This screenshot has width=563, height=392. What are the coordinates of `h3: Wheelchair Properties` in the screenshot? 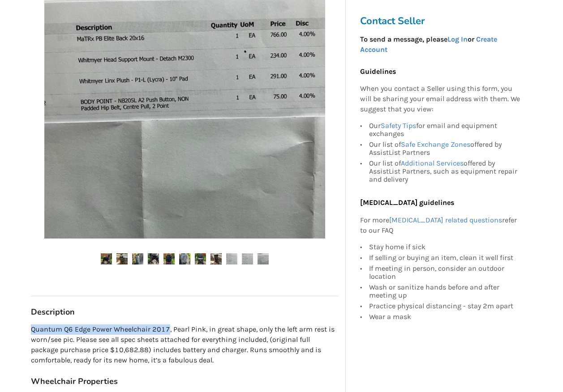 It's located at (184, 381).